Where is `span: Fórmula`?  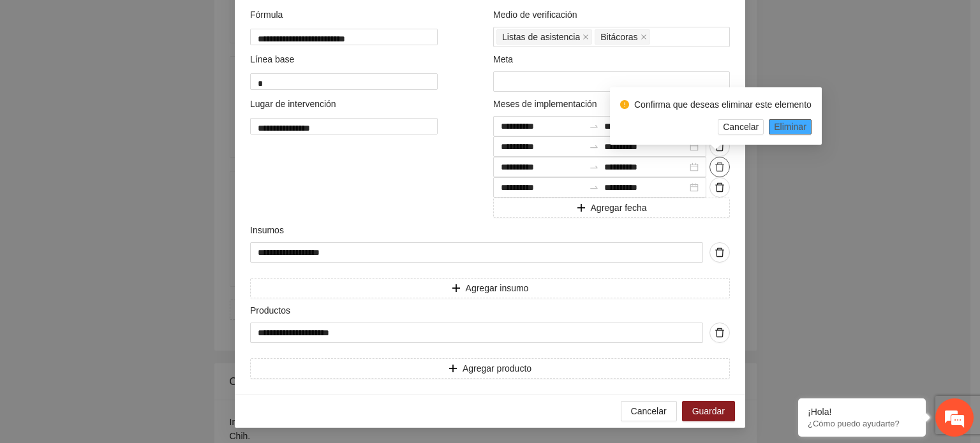
span: Fórmula is located at coordinates (268, 15).